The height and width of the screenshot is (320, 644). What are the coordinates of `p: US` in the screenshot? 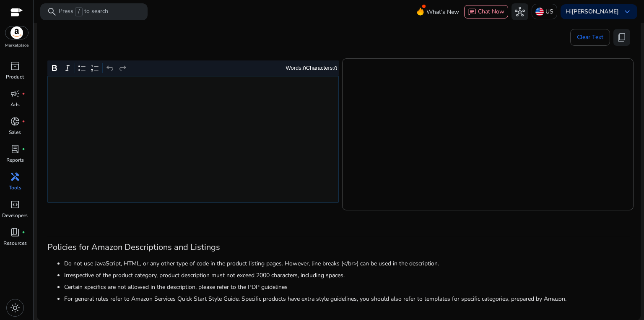 It's located at (549, 12).